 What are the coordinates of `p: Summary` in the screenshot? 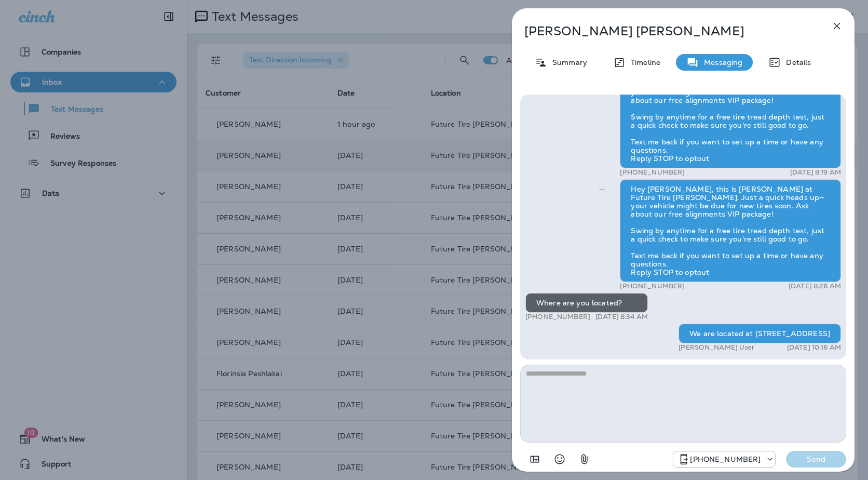 It's located at (567, 63).